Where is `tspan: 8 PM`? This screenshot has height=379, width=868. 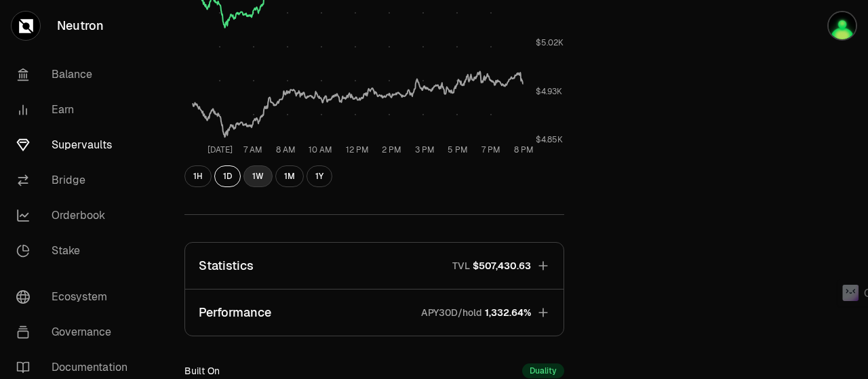 tspan: 8 PM is located at coordinates (524, 150).